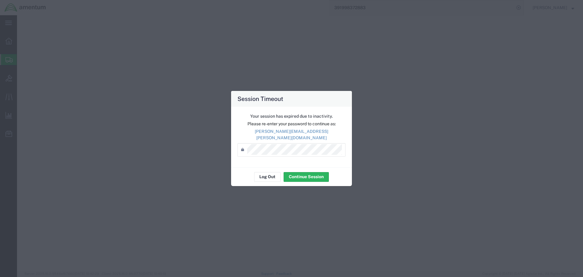 The width and height of the screenshot is (583, 277). Describe the element at coordinates (292, 124) in the screenshot. I see `p: Please re-enter your password to continue as:` at that location.